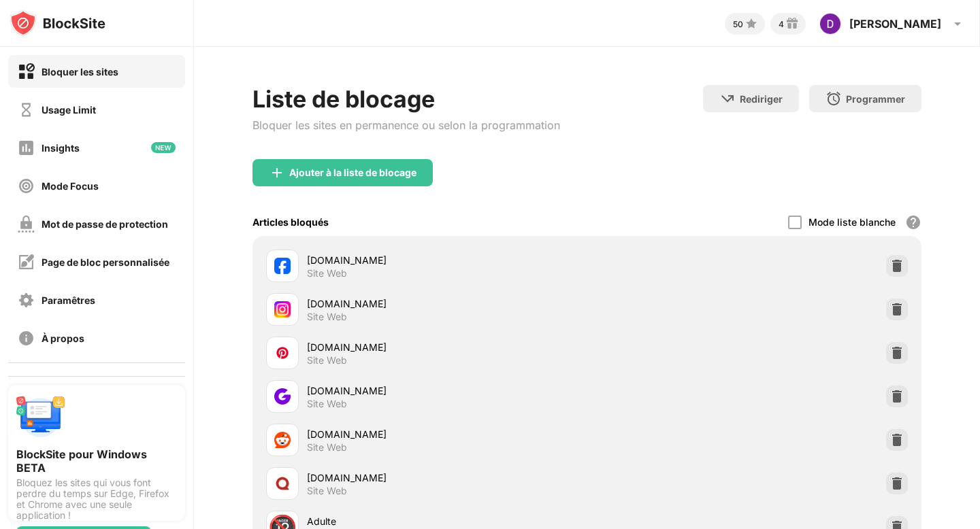 This screenshot has width=980, height=529. What do you see at coordinates (96, 499) in the screenshot?
I see `div: Bloquez les sites qui vous font perdre du temps sur Edge, Firefox et Chrome avec une seule applic...` at bounding box center [96, 499].